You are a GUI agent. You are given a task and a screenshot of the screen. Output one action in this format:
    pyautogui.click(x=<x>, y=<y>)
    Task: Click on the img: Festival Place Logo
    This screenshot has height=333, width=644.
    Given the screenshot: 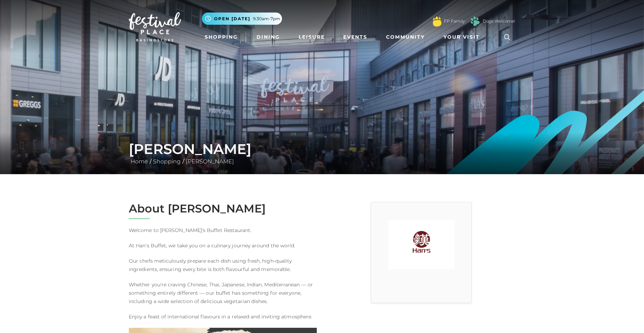 What is the action you would take?
    pyautogui.click(x=155, y=27)
    